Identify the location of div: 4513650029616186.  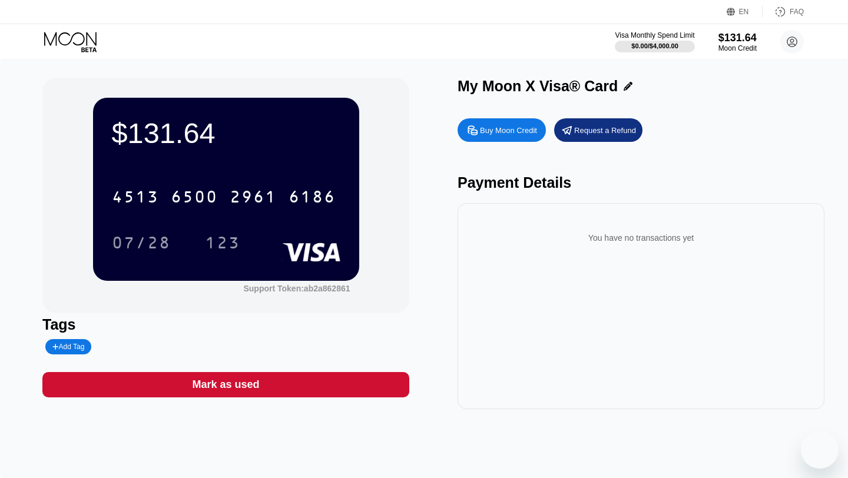
(224, 197).